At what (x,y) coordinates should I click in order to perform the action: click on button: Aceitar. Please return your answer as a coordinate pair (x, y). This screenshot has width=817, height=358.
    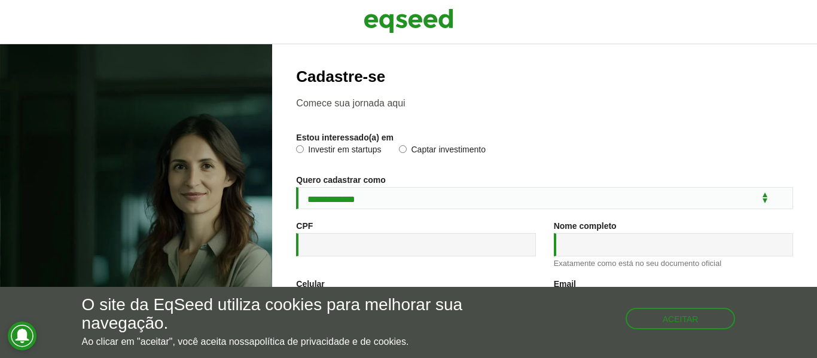
    Looking at the image, I should click on (681, 319).